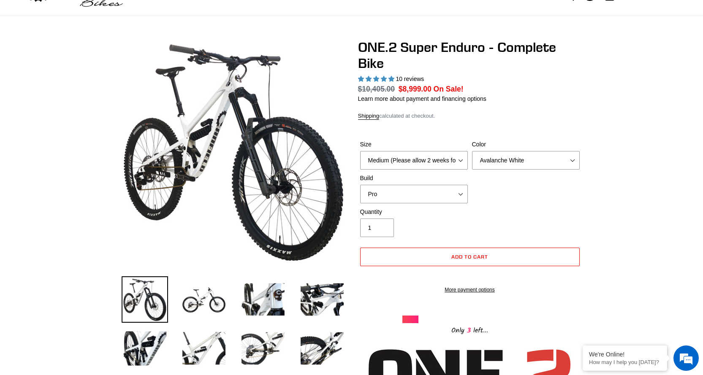 The height and width of the screenshot is (375, 703). Describe the element at coordinates (38, 53) in the screenshot. I see `img: d_696896380_company_1647369064580_696896380` at that location.